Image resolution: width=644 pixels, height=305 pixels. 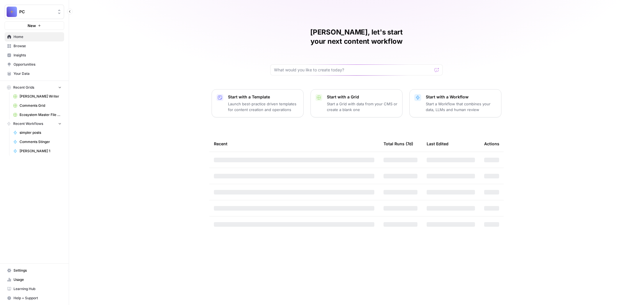 What do you see at coordinates (37, 55) in the screenshot?
I see `span: Insights` at bounding box center [37, 55].